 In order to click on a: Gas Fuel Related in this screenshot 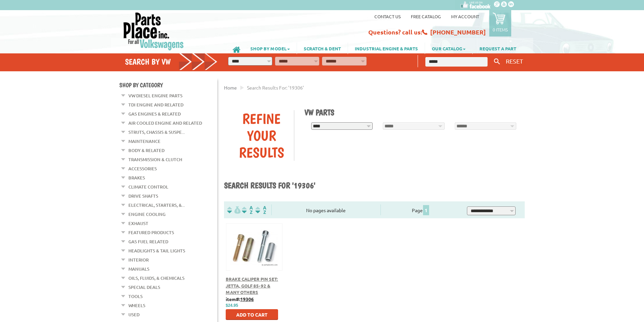, I will do `click(148, 241)`.